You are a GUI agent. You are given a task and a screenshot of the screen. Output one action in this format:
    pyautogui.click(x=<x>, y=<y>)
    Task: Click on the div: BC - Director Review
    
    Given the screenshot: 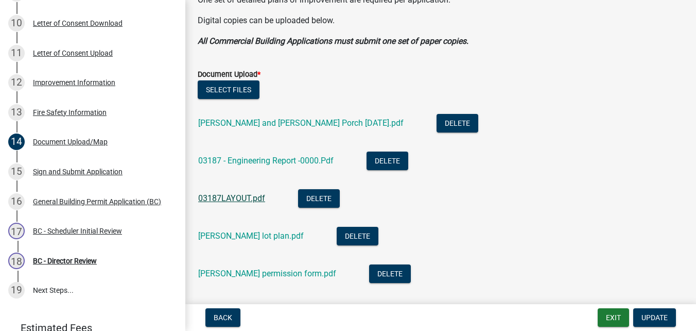 What is the action you would take?
    pyautogui.click(x=65, y=261)
    